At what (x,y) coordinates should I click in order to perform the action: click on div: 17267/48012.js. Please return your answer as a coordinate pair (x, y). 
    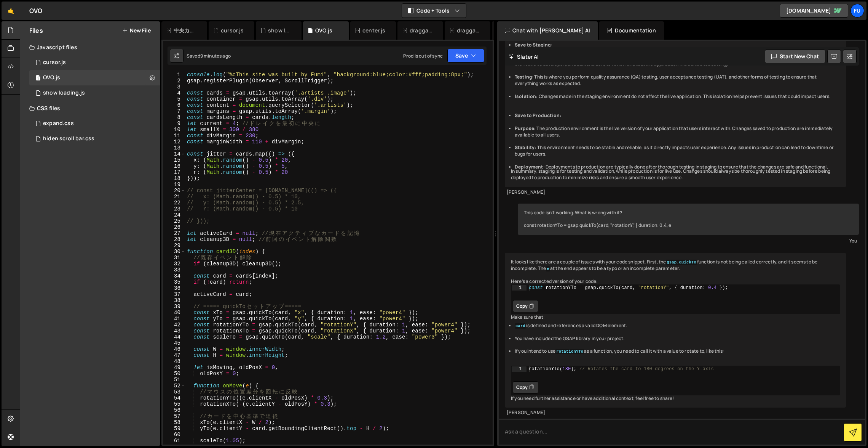
    Looking at the image, I should click on (94, 63).